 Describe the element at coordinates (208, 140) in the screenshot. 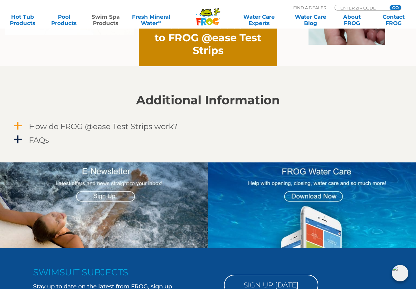

I see `a: a FAQs` at that location.